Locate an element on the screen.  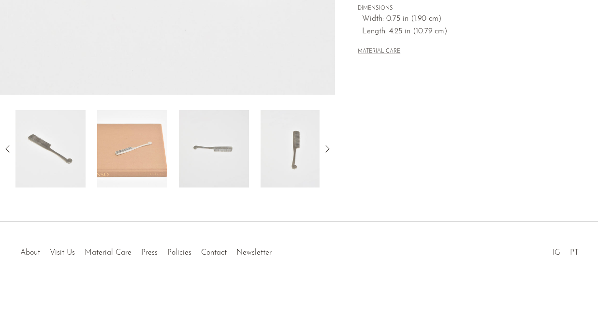
span: DIMENSIONS is located at coordinates (467, 9).